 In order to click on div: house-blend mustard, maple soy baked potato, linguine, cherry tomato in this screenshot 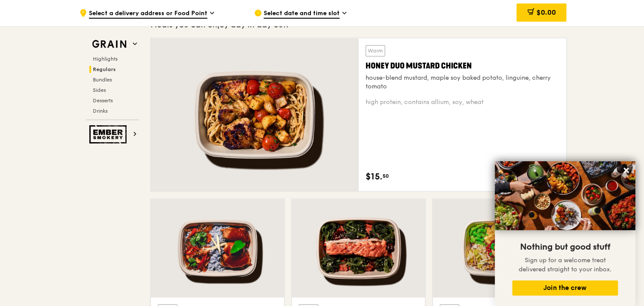, I will do `click(462, 82)`.